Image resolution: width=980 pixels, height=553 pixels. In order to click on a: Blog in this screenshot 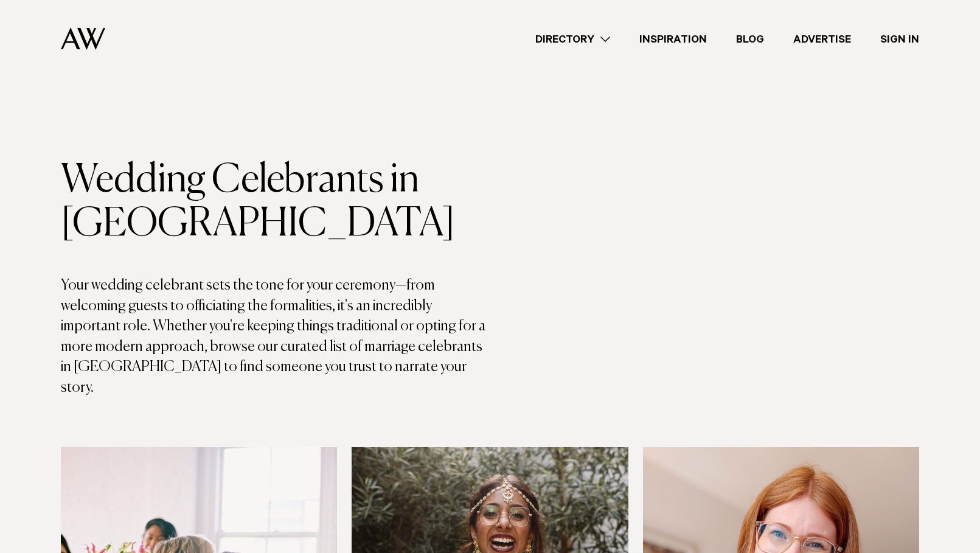, I will do `click(750, 39)`.